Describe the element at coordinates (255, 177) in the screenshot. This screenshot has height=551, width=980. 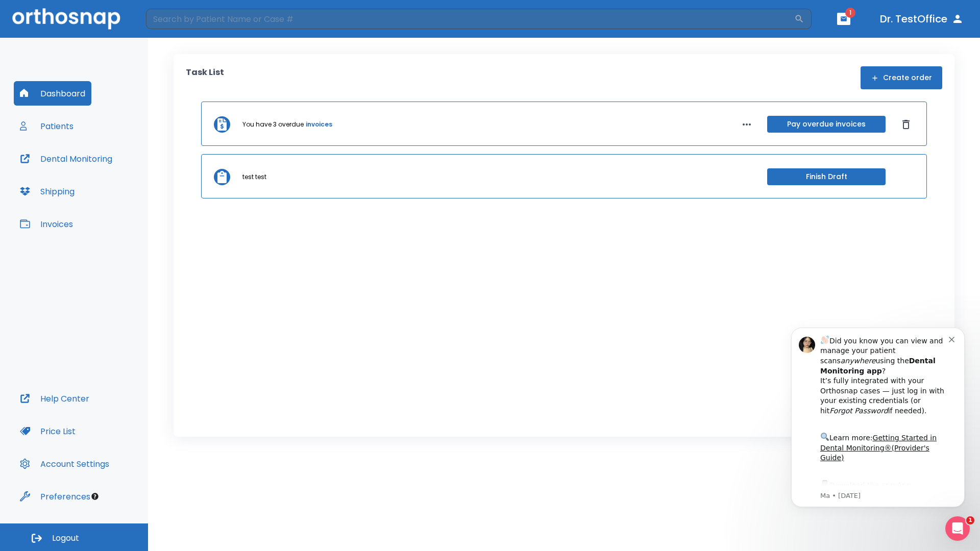
I see `p: test test` at that location.